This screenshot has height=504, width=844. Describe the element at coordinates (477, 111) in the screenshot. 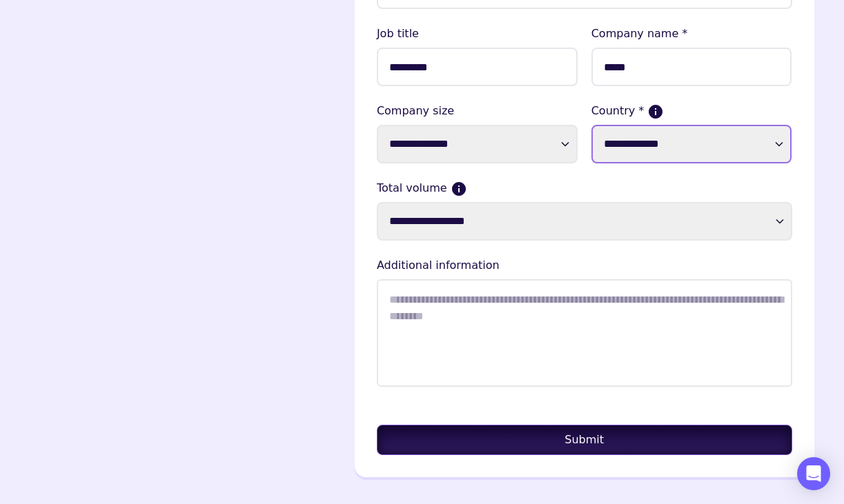

I see `label: Company size` at that location.